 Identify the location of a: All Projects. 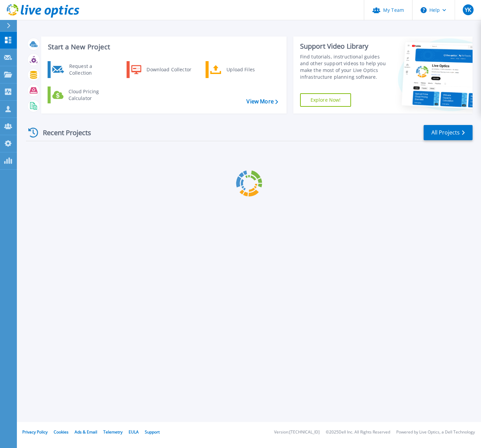
(448, 133).